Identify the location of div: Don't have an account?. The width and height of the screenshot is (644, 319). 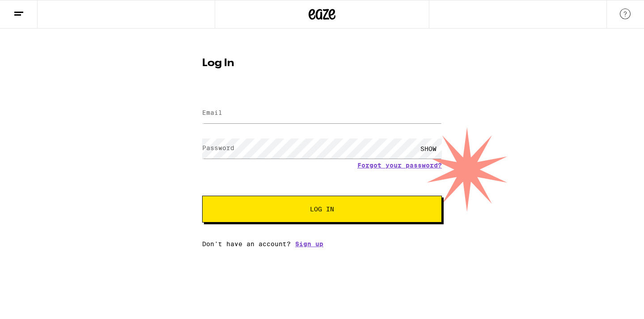
(322, 244).